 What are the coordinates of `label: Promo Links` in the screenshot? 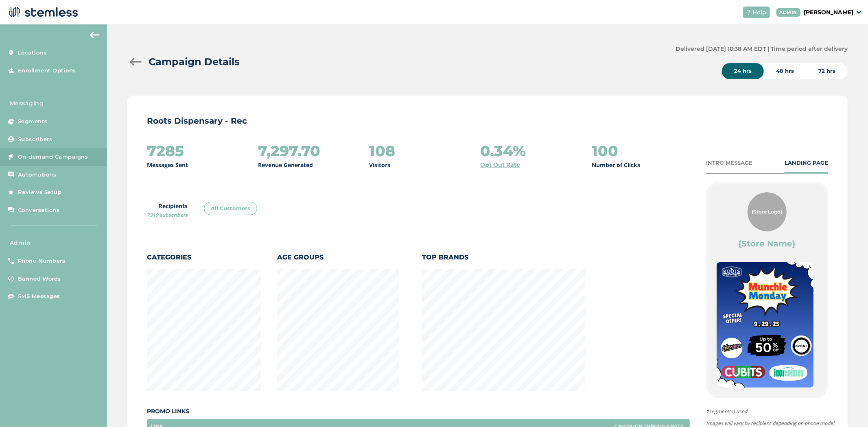 It's located at (419, 411).